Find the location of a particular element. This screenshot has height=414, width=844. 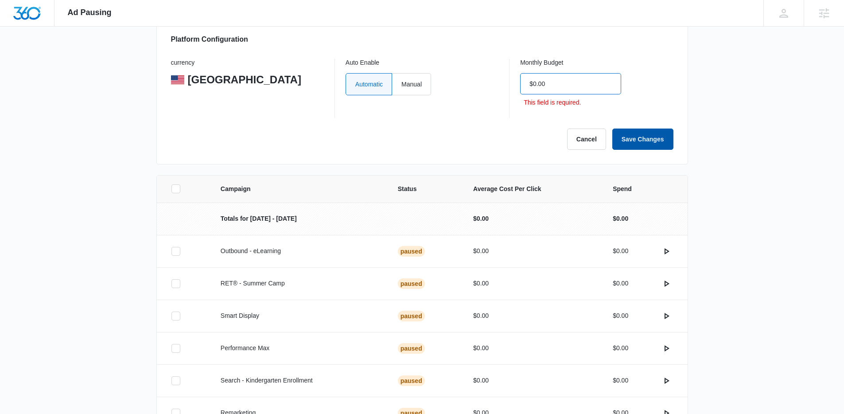

input: $100.00 is located at coordinates (571, 84).